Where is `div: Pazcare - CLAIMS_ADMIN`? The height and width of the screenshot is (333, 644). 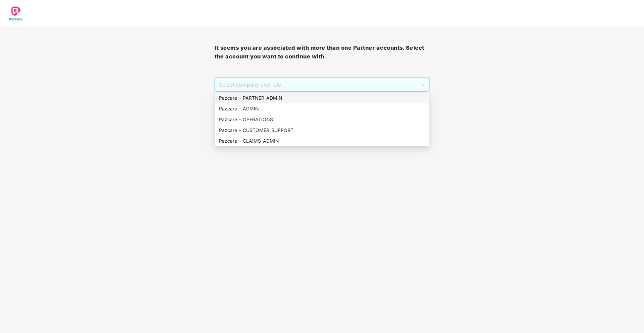 div: Pazcare - CLAIMS_ADMIN is located at coordinates (322, 141).